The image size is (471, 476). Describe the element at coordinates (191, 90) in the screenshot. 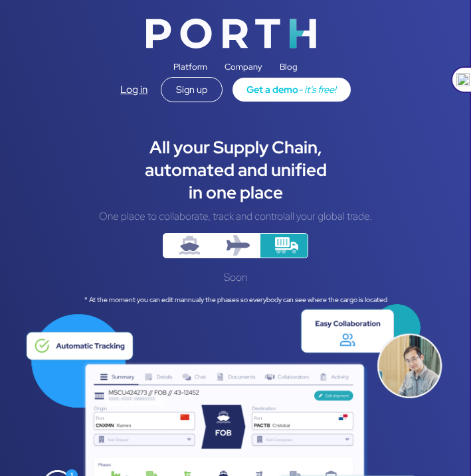

I see `div: Sign up` at that location.